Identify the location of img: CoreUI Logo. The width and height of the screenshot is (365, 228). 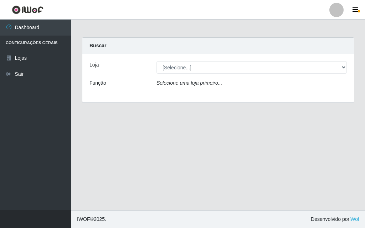
(27, 10).